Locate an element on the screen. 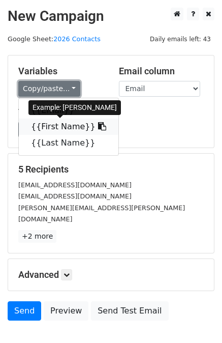 The image size is (222, 343). a: Send Test Email is located at coordinates (130, 311).